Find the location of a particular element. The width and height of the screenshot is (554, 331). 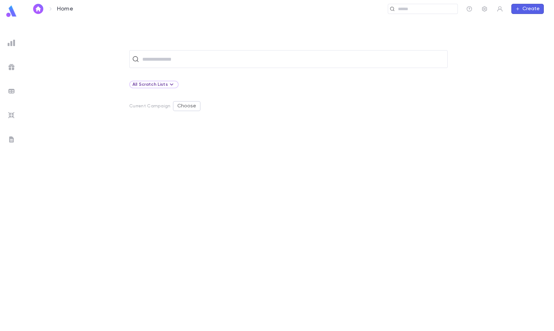

p: Current Campaign is located at coordinates (150, 106).